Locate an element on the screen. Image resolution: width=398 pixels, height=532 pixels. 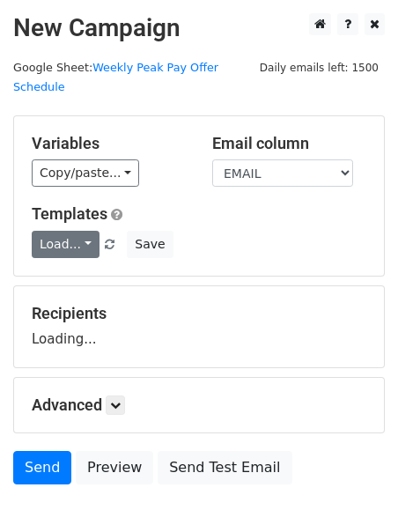
a: Send is located at coordinates (42, 467).